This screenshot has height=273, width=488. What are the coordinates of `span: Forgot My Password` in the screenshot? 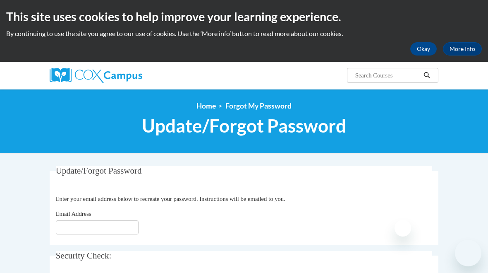 It's located at (259, 106).